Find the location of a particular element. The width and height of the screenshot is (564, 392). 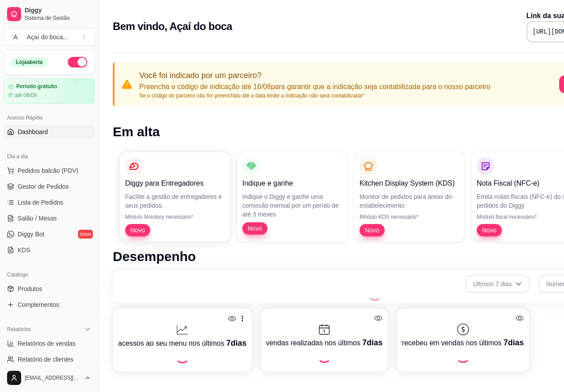

div: Dia a dia is located at coordinates (48, 156).